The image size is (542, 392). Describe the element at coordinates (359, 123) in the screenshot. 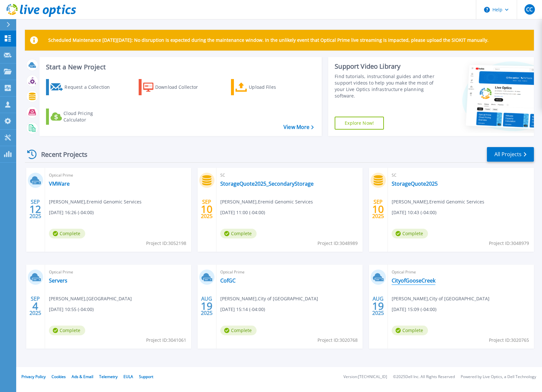

I see `a: Explore Now!` at that location.